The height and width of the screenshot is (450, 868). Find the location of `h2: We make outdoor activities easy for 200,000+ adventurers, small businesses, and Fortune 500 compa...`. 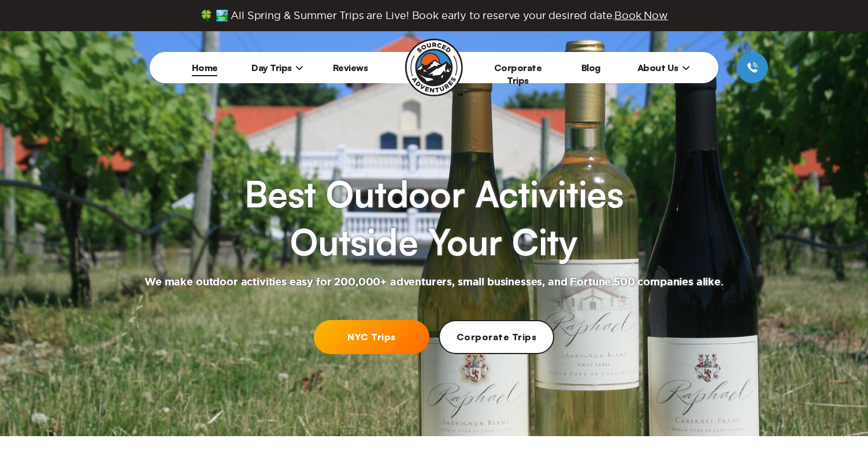

h2: We make outdoor activities easy for 200,000+ adventurers, small businesses, and Fortune 500 compa... is located at coordinates (434, 282).